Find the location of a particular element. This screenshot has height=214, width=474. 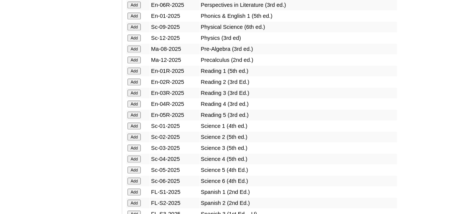

td: Precalculus (2nd ed.) is located at coordinates (299, 60).